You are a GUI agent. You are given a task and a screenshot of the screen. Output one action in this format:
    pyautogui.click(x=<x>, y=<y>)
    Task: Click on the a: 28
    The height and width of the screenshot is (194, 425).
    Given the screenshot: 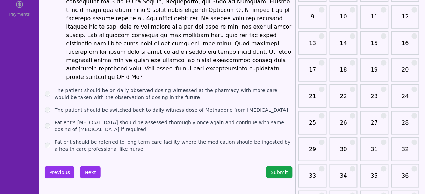 What is the action you would take?
    pyautogui.click(x=405, y=126)
    